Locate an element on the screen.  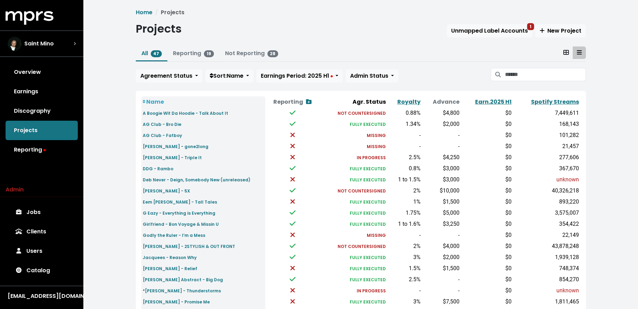
button: Unmapped Label Accounts1 is located at coordinates (489, 31).